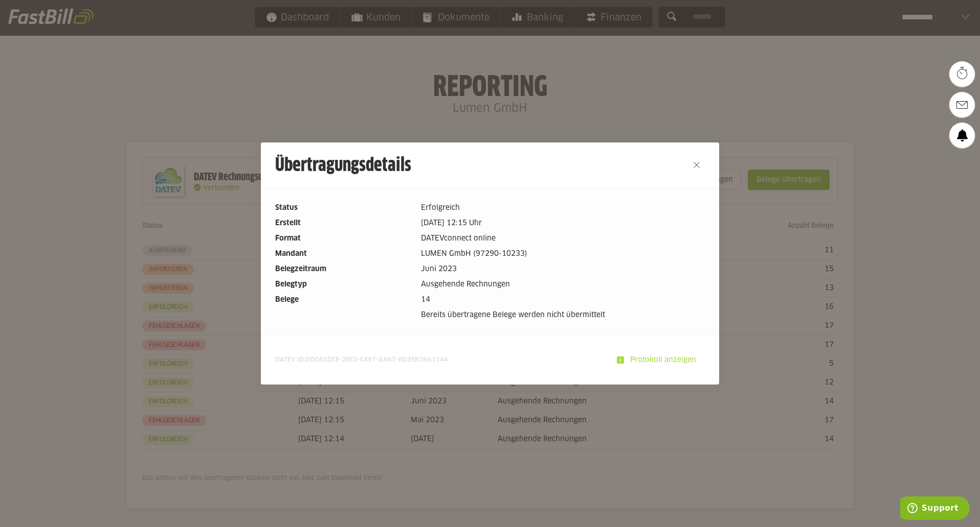  What do you see at coordinates (562, 239) in the screenshot?
I see `dd: DATEVconnect online` at bounding box center [562, 239].